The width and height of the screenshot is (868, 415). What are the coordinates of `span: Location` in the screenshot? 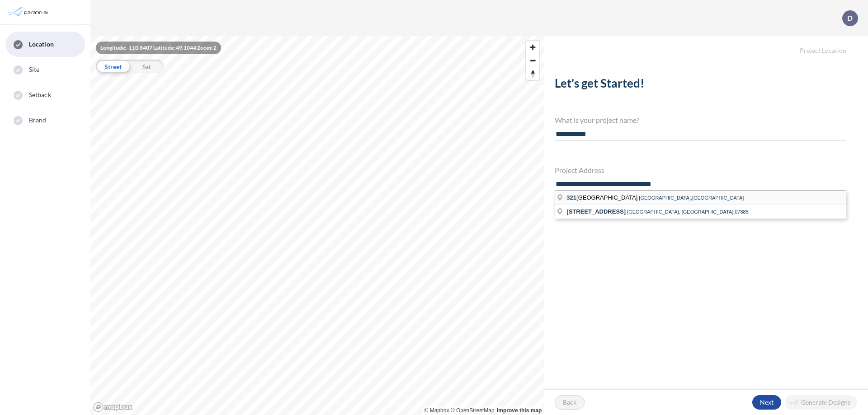 It's located at (41, 44).